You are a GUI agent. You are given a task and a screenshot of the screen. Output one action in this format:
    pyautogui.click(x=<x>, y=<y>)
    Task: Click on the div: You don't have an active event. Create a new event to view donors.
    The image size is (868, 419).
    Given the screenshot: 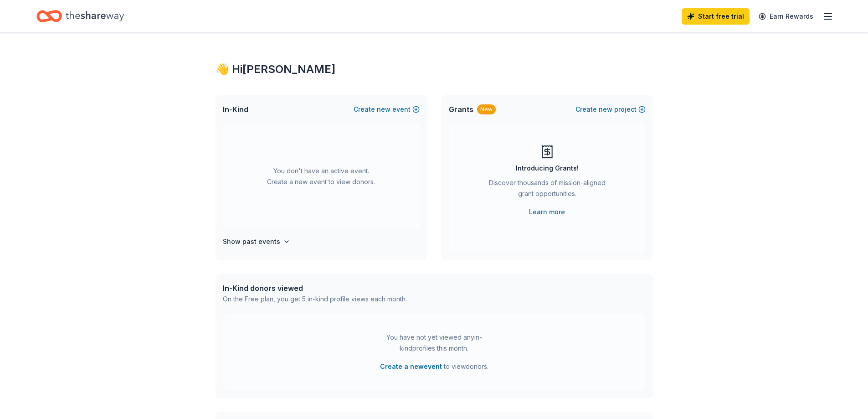 What is the action you would take?
    pyautogui.click(x=321, y=176)
    